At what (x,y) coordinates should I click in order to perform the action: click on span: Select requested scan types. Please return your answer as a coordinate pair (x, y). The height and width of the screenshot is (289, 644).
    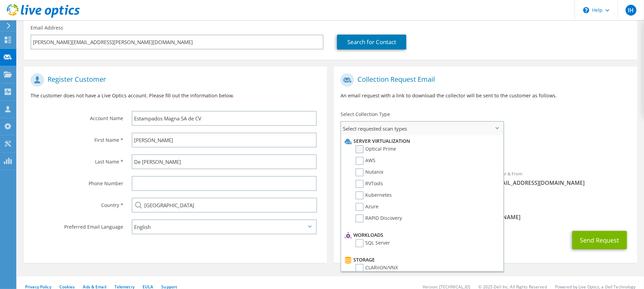
    Looking at the image, I should click on (422, 129).